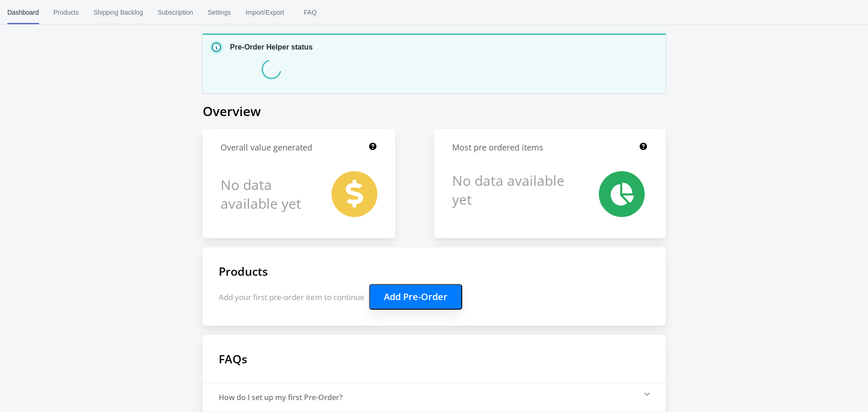 Image resolution: width=868 pixels, height=412 pixels. What do you see at coordinates (219, 12) in the screenshot?
I see `span: Settings` at bounding box center [219, 12].